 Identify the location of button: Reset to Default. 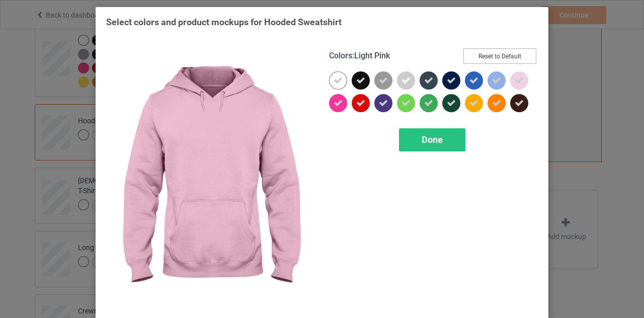
(500, 56).